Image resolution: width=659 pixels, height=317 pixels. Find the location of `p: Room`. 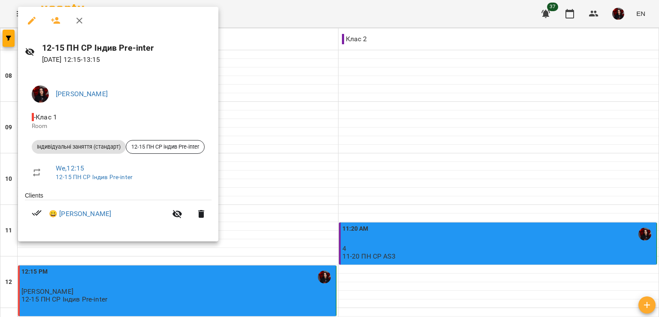

p: Room is located at coordinates (118, 126).